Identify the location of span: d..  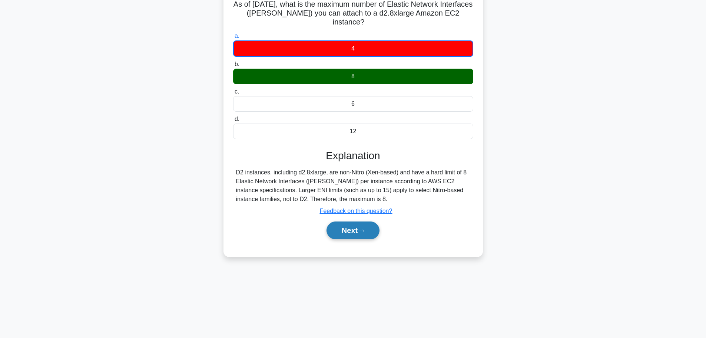
(237, 119).